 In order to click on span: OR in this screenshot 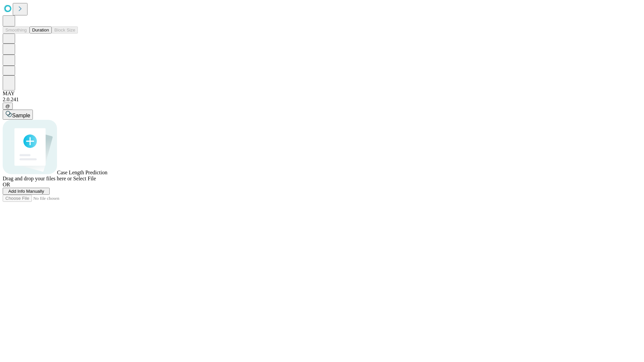, I will do `click(6, 184)`.